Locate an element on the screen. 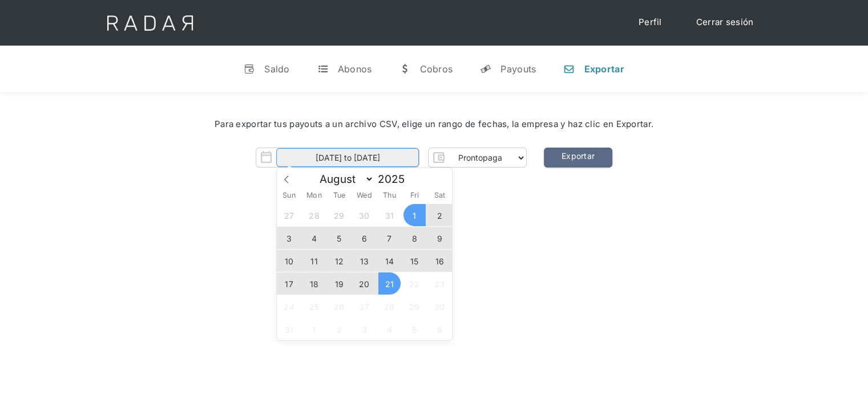 The width and height of the screenshot is (868, 396). span: August 26, 2025 is located at coordinates (339, 306).